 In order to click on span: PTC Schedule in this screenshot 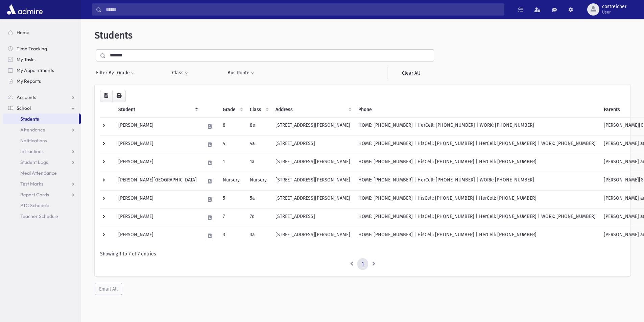, I will do `click(35, 205)`.